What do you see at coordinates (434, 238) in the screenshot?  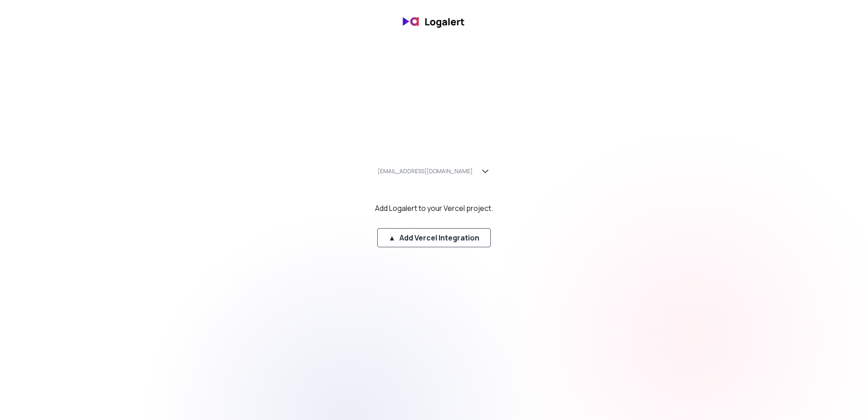 I see `div: ▲ Add Vercel Integration` at bounding box center [434, 238].